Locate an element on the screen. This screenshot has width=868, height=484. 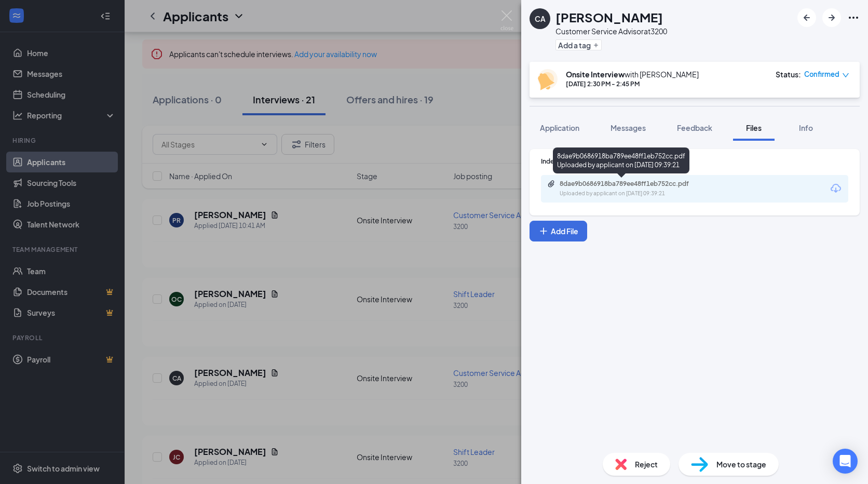
div: Open Intercom Messenger is located at coordinates (845, 461).